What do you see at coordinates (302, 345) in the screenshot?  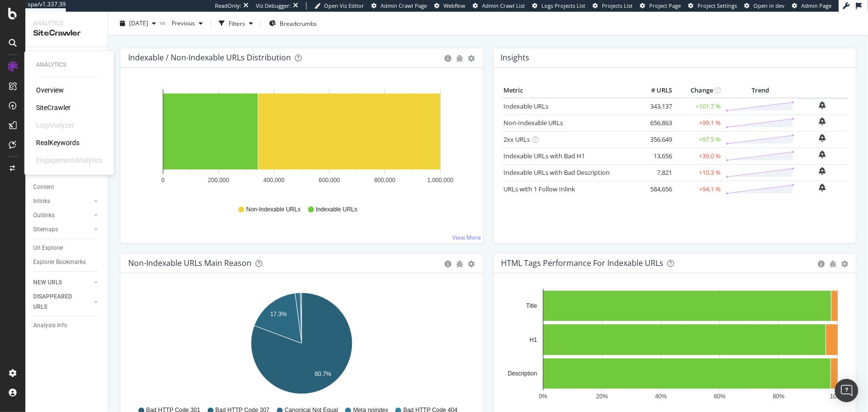 I see `svg: A chart.` at bounding box center [302, 345].